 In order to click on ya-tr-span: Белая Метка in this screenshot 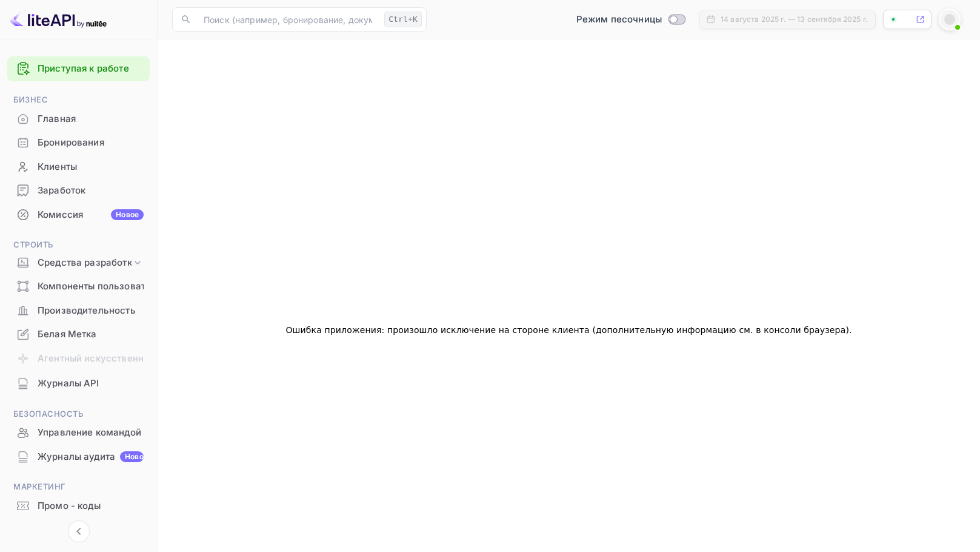, I will do `click(67, 334)`.